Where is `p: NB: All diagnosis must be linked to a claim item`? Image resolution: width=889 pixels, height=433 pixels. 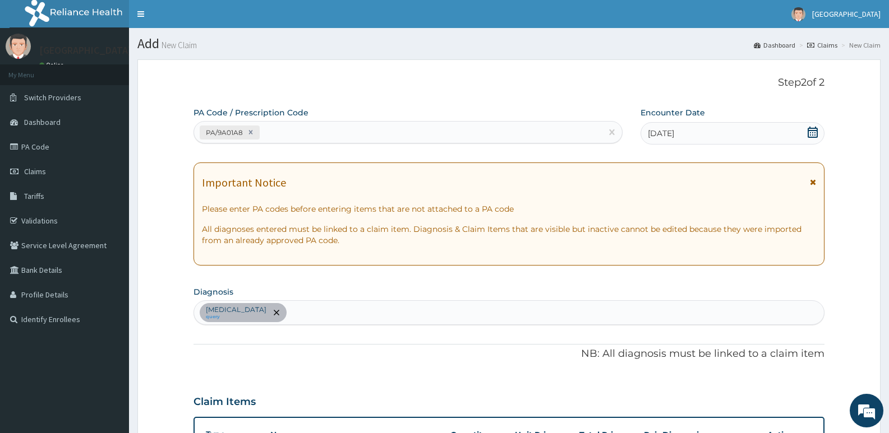
p: NB: All diagnosis must be linked to a claim item is located at coordinates (509, 354).